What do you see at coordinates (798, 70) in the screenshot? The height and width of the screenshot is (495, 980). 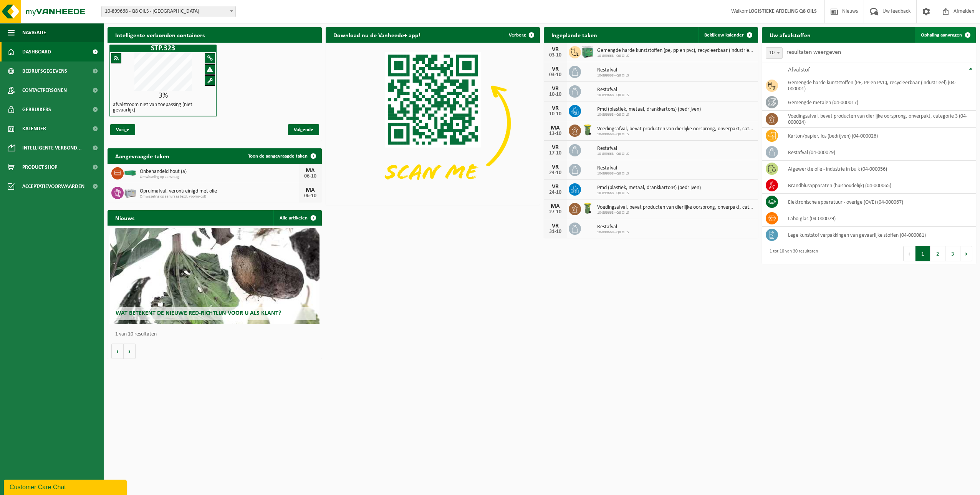 I see `span: Afvalstof` at bounding box center [798, 70].